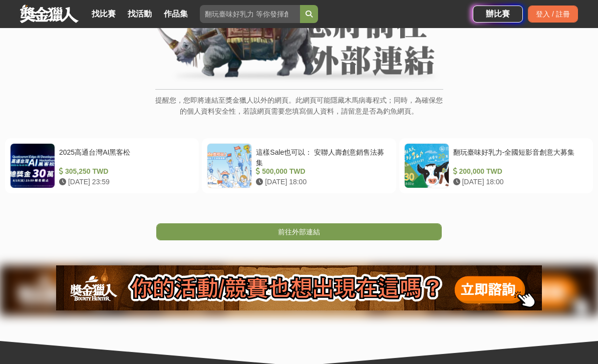 This screenshot has width=598, height=364. I want to click on div: 翻玩臺味好乳力-全國短影音創意大募集, so click(518, 157).